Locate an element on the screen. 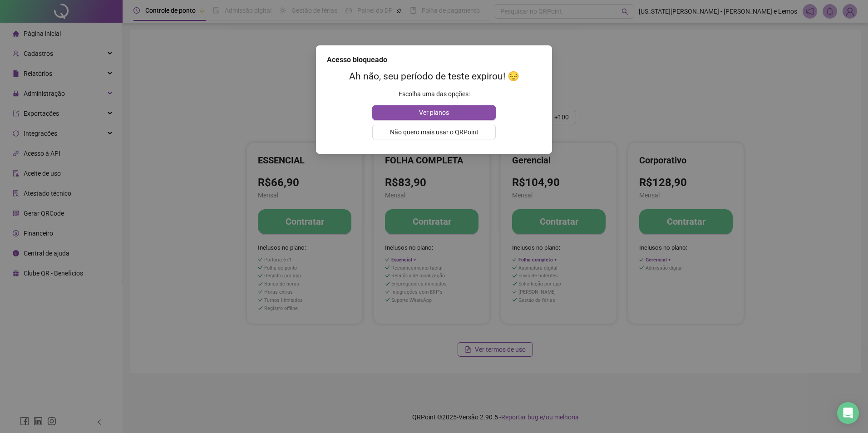 The width and height of the screenshot is (868, 433). div: Acesso bloqueado is located at coordinates (434, 60).